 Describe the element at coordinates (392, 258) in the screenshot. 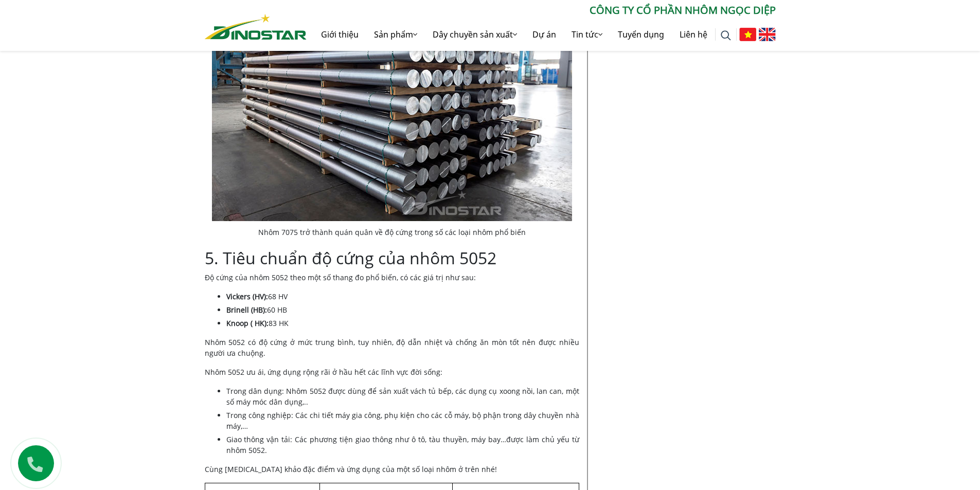

I see `h2: 5. Tiêu chuẩn độ cứng của nhôm 5052` at that location.